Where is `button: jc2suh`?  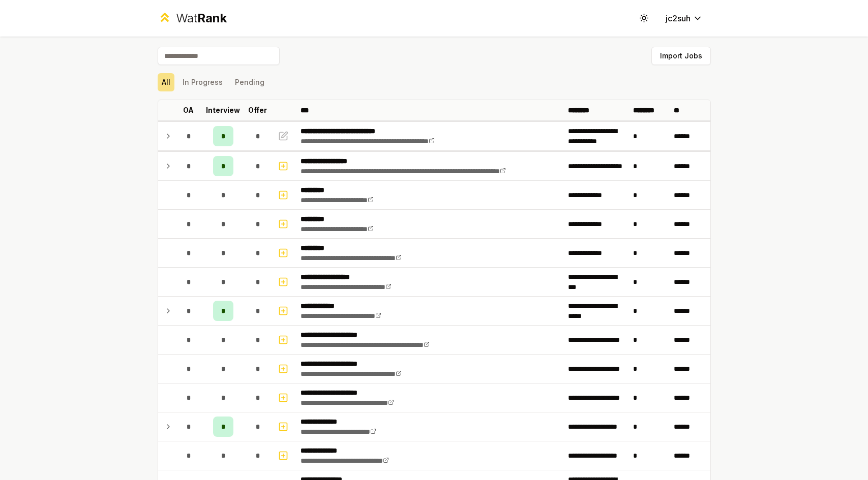
button: jc2suh is located at coordinates (684, 18).